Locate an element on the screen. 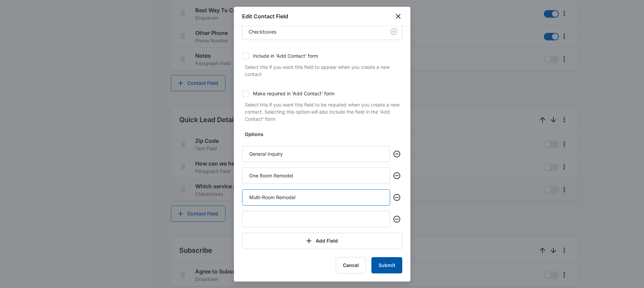 This screenshot has height=288, width=644. button: Submit is located at coordinates (386, 265).